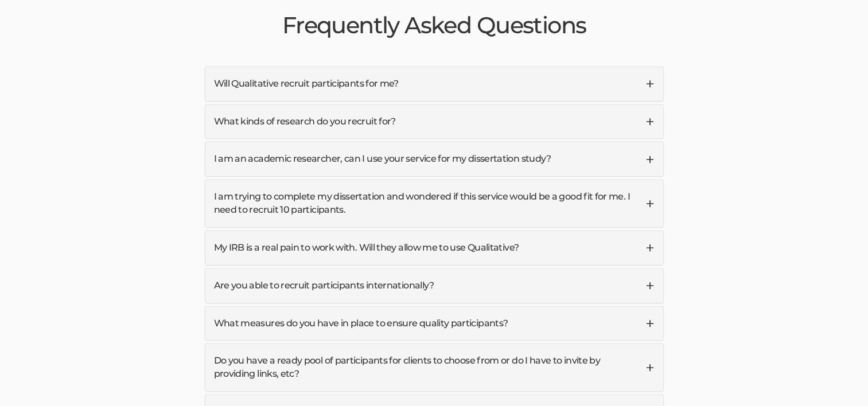  Describe the element at coordinates (434, 84) in the screenshot. I see `a: Will Qualitative recruit participants for me?` at that location.